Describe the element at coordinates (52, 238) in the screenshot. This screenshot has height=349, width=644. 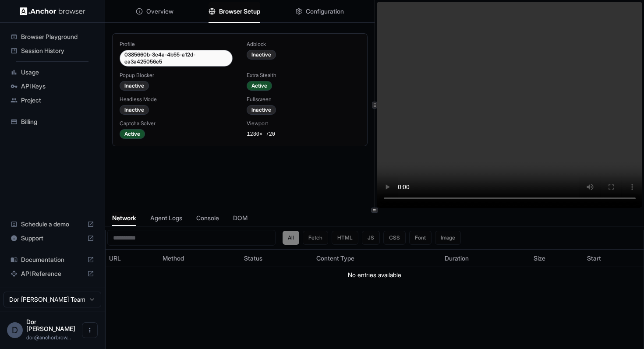
I see `span: Support` at that location.